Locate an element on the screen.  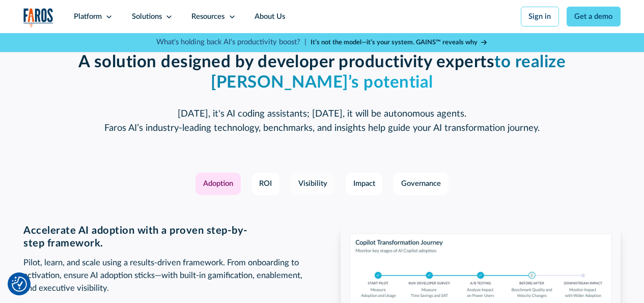
div: Impact is located at coordinates (364, 184).